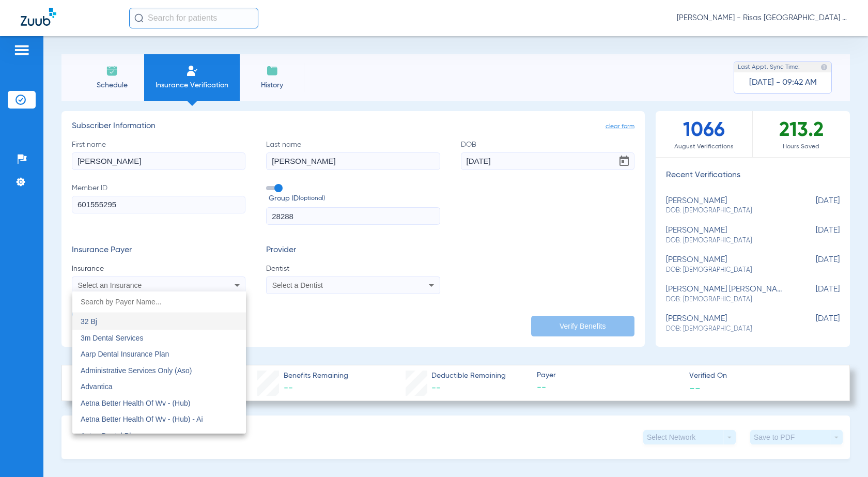 The height and width of the screenshot is (477, 868). Describe the element at coordinates (124, 354) in the screenshot. I see `span: Aarp Dental Insurance Plan` at that location.